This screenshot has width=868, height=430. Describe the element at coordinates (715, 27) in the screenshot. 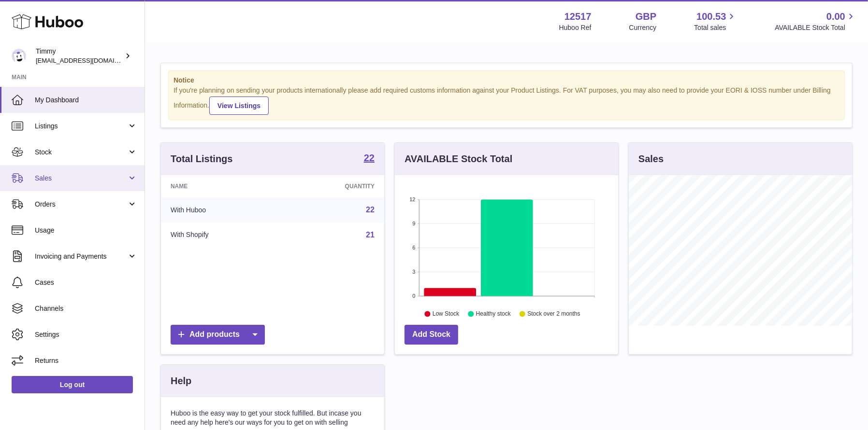

I see `span: Total sales` at that location.